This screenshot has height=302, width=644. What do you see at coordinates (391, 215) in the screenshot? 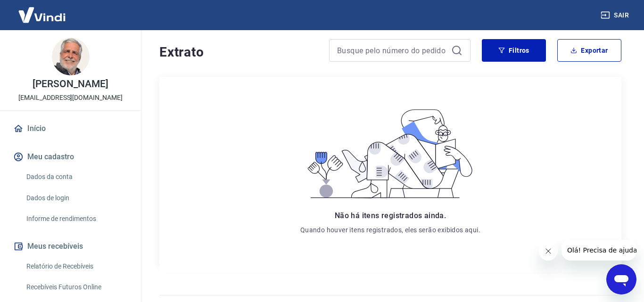
I see `span: Não há itens registrados ainda.` at bounding box center [391, 215].